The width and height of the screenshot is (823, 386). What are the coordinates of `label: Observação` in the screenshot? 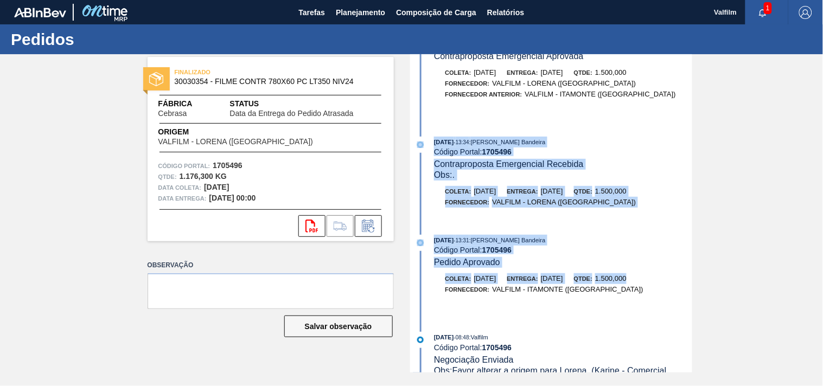 It's located at (271, 265).